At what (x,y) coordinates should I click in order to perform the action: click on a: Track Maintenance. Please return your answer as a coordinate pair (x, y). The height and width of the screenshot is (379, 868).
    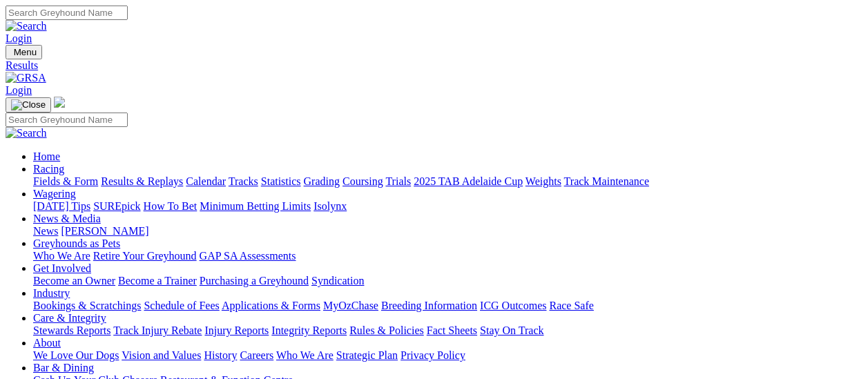
    Looking at the image, I should click on (606, 181).